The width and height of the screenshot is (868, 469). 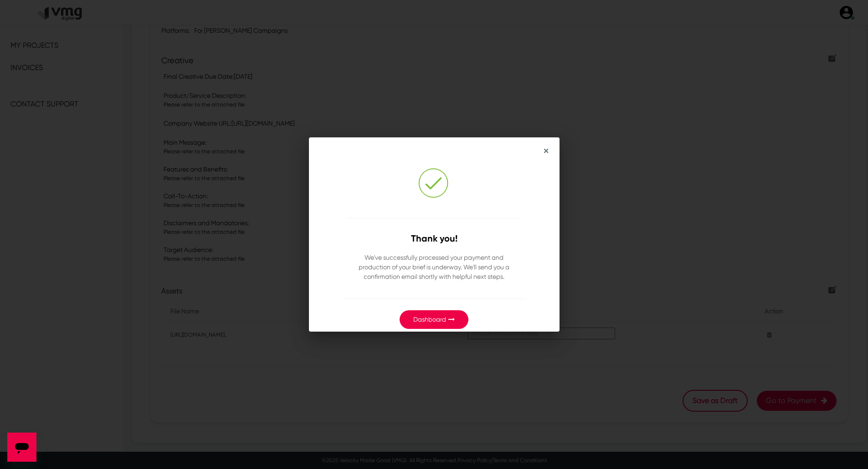 What do you see at coordinates (434, 320) in the screenshot?
I see `button: Dashboard` at bounding box center [434, 320].